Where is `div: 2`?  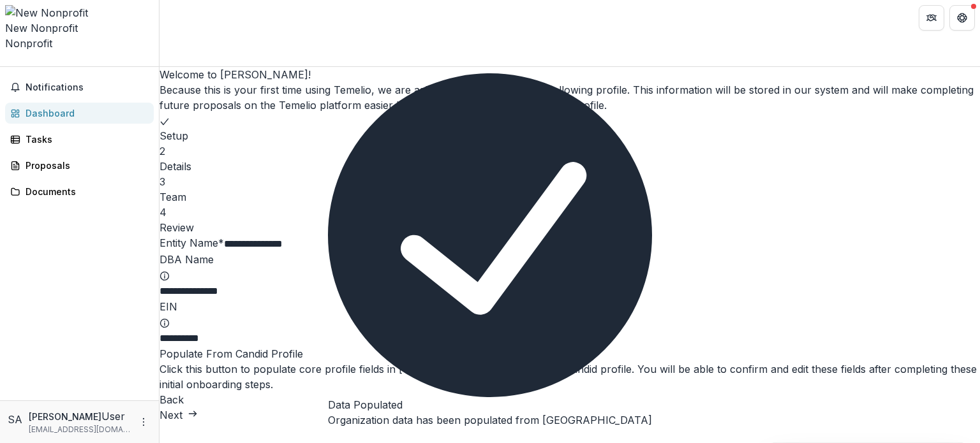
div: 2 is located at coordinates (569, 151).